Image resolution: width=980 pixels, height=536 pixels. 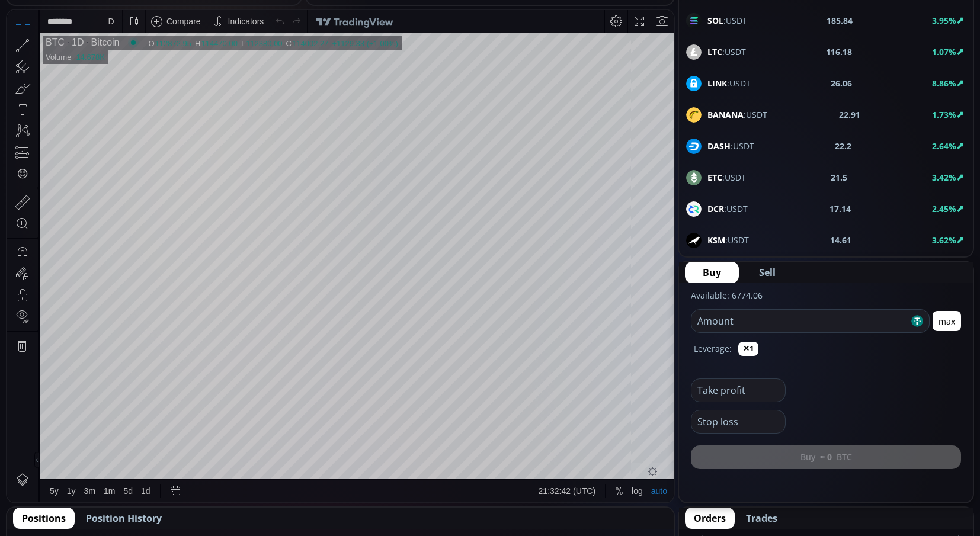 I want to click on div: D, so click(x=103, y=11).